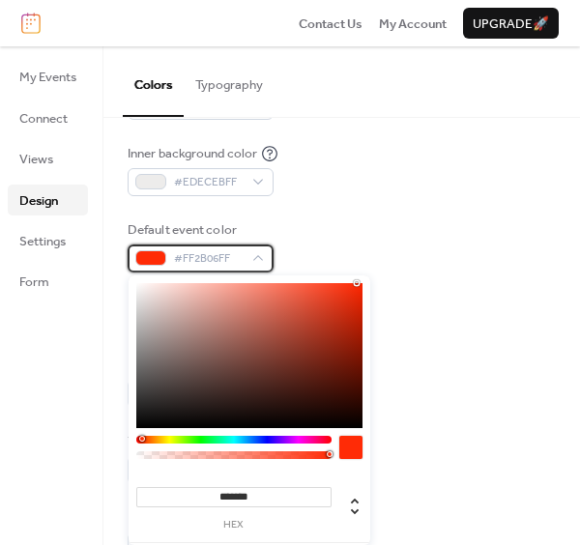  I want to click on a: Settings, so click(47, 241).